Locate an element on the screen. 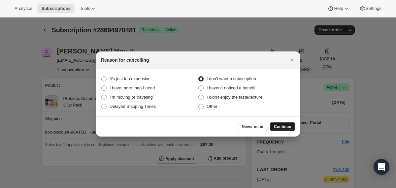  h2: Reason for cancelling is located at coordinates (125, 60).